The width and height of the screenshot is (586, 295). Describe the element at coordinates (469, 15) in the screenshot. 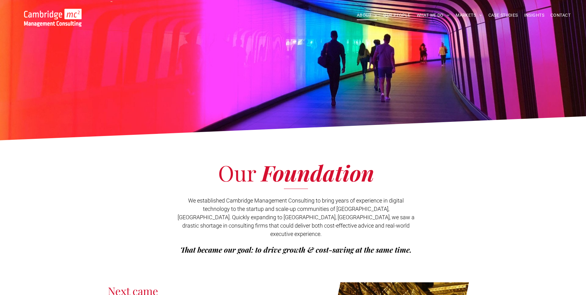

I see `a: MARKETS` at that location.